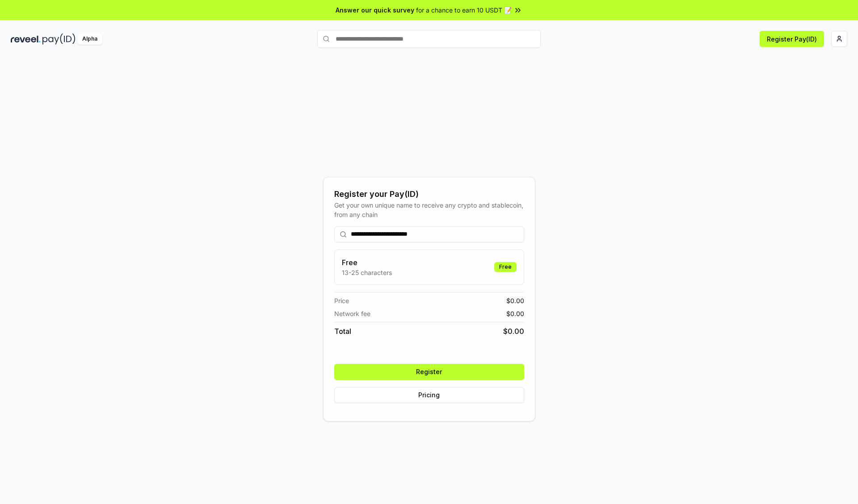 The image size is (858, 504). I want to click on span: for a chance to earn 10 USDT 📝, so click(464, 10).